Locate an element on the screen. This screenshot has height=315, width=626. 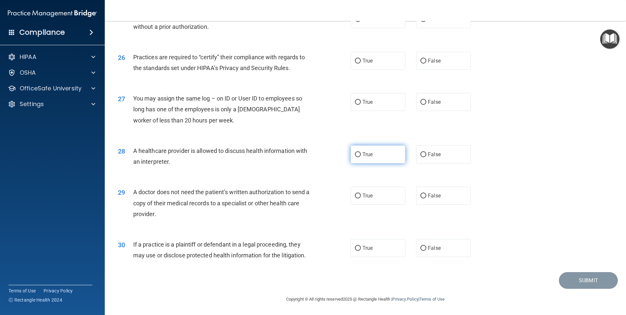
span: A healthcare provider is allowed to discuss health information with an interpreter. is located at coordinates (220, 156).